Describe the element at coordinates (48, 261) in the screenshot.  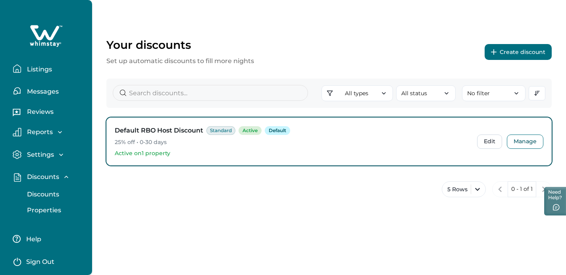
I see `button: Sign Out` at that location.